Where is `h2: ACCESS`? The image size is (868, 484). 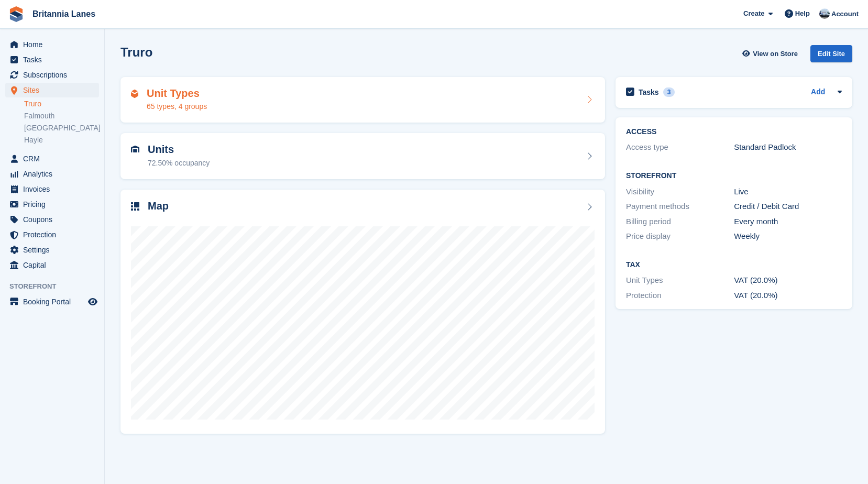
h2: ACCESS is located at coordinates (734, 132).